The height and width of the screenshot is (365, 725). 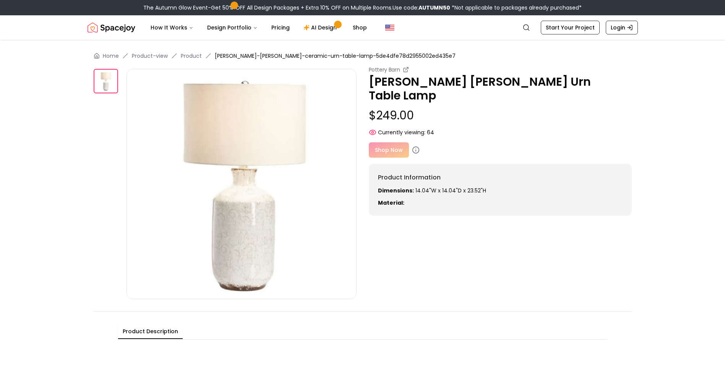 What do you see at coordinates (391, 203) in the screenshot?
I see `strong: Material:` at bounding box center [391, 203].